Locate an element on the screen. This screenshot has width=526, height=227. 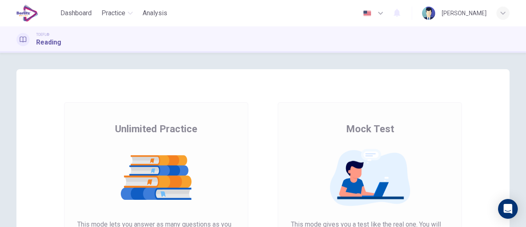
span: Analysis is located at coordinates (155, 13).